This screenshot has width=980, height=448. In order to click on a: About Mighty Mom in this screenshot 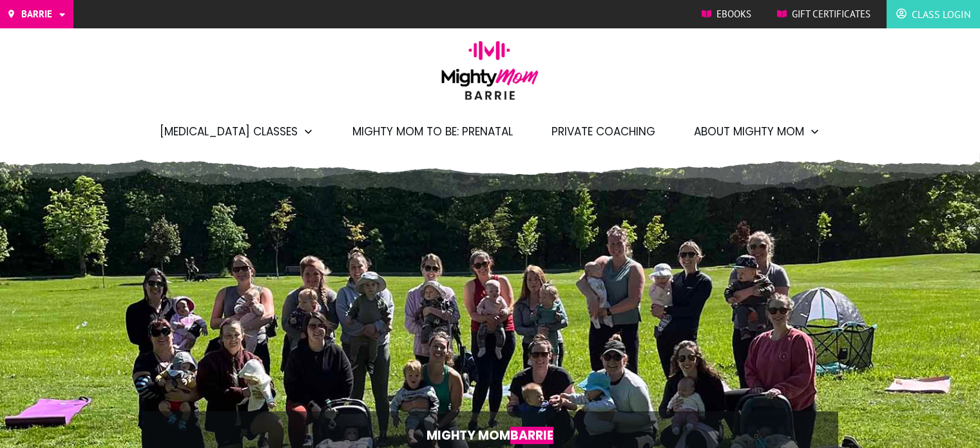, I will do `click(757, 131)`.